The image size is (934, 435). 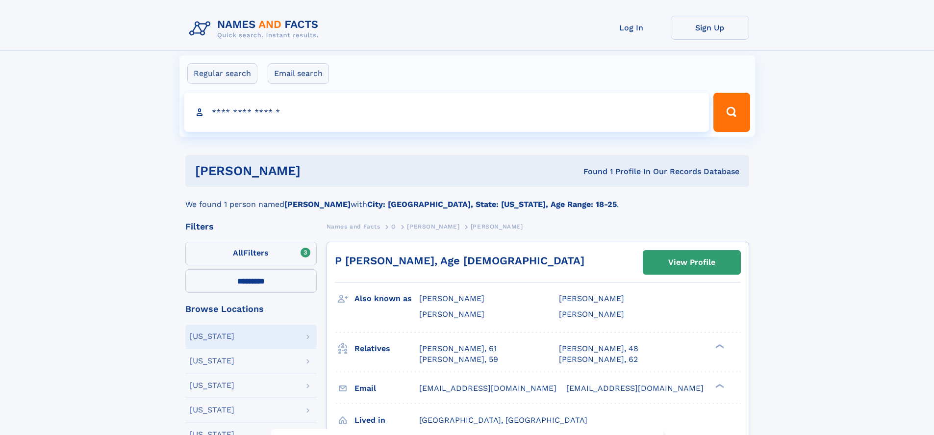 I want to click on div: Found 1 Profile In Our Records Database, so click(x=590, y=172).